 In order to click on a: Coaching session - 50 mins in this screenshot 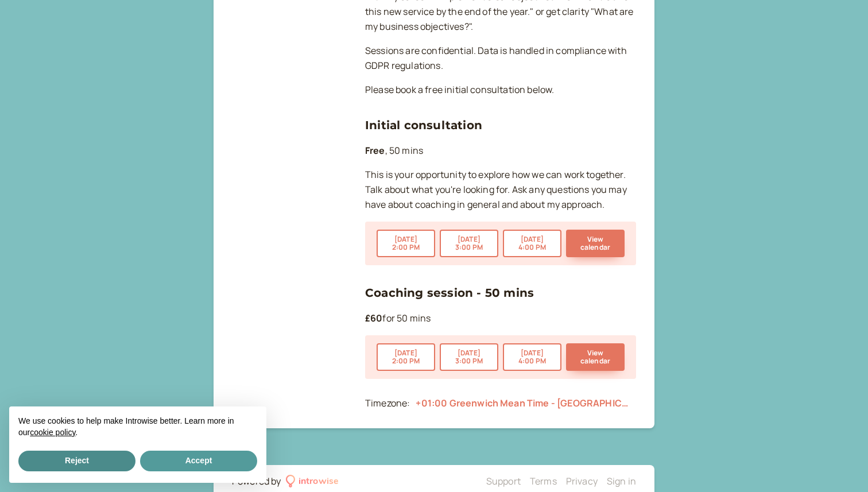, I will do `click(449, 293)`.